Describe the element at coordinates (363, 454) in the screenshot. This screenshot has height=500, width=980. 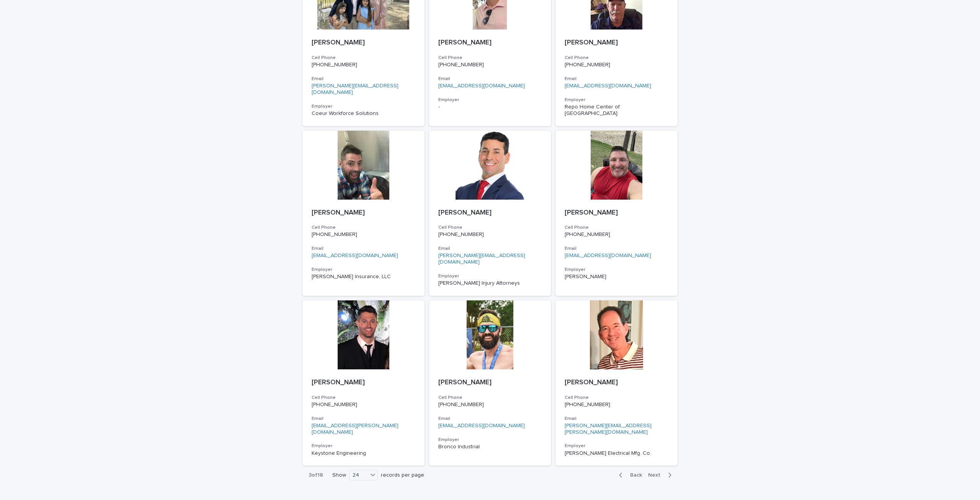
I see `p: Keystone Engineering` at that location.